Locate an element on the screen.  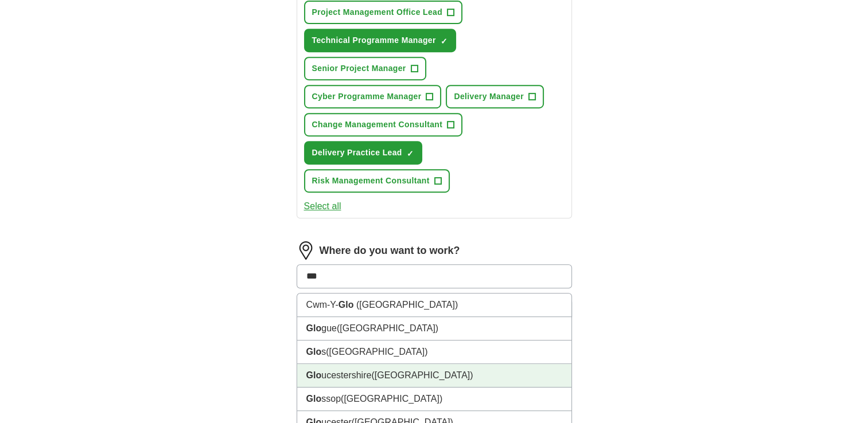
label: Where do you want to work? is located at coordinates (389, 251).